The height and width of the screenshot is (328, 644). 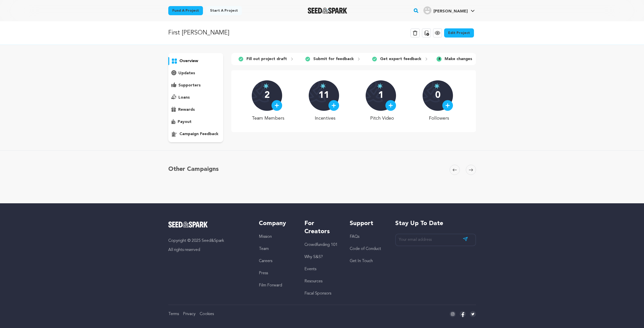 What do you see at coordinates (196, 73) in the screenshot?
I see `button: updates` at bounding box center [196, 73].